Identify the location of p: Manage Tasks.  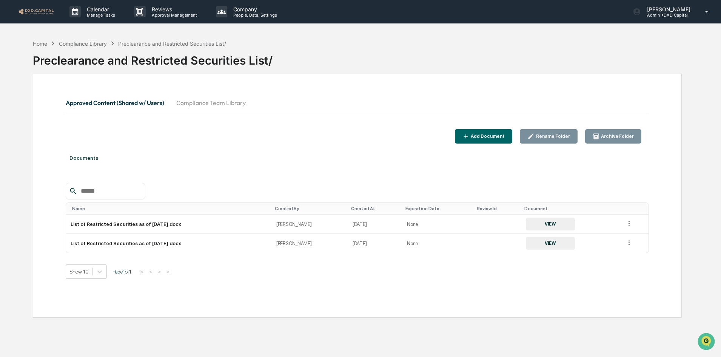
(100, 15).